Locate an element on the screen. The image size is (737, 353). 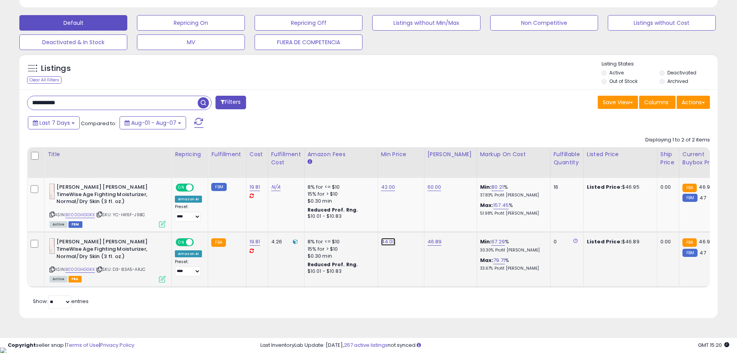
span: Columns is located at coordinates (657, 102).